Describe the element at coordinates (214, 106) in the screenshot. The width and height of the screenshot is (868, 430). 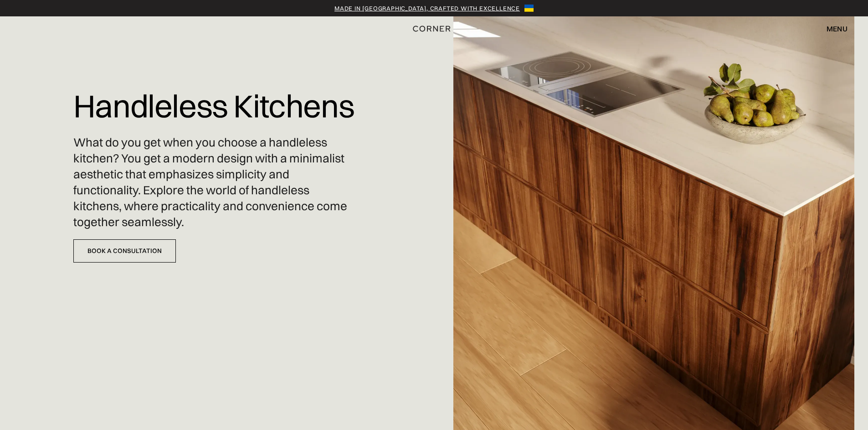
I see `h1: Handleless Kitchens` at that location.